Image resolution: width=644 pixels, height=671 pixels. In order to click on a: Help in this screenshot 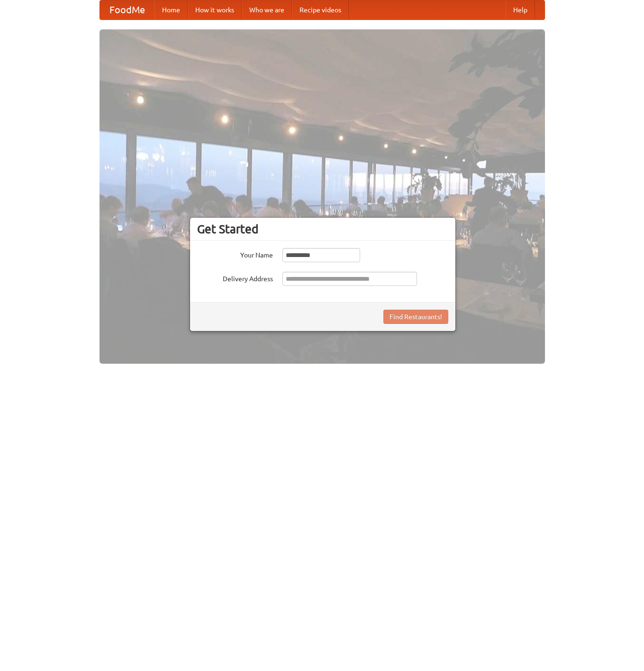, I will do `click(520, 10)`.